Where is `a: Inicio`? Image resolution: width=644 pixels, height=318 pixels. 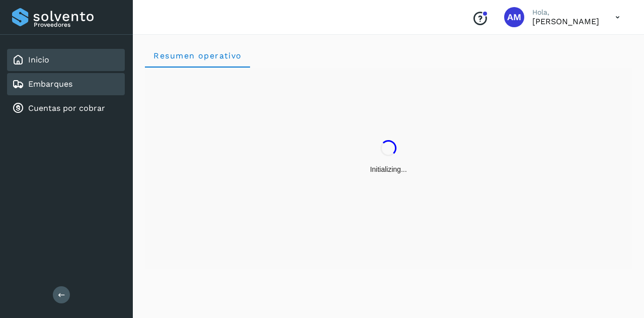
a: Inicio is located at coordinates (39, 60).